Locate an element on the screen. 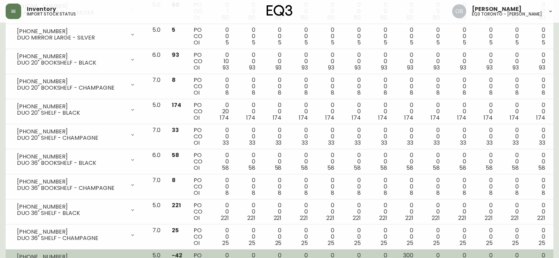 This screenshot has height=258, width=559. img: logo is located at coordinates (279, 11).